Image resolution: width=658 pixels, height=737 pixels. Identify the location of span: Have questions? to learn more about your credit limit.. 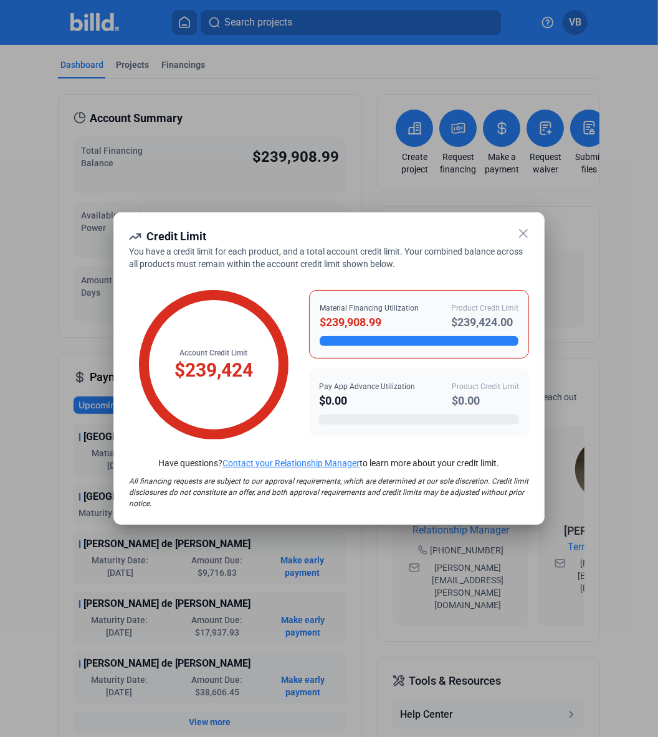
(329, 463).